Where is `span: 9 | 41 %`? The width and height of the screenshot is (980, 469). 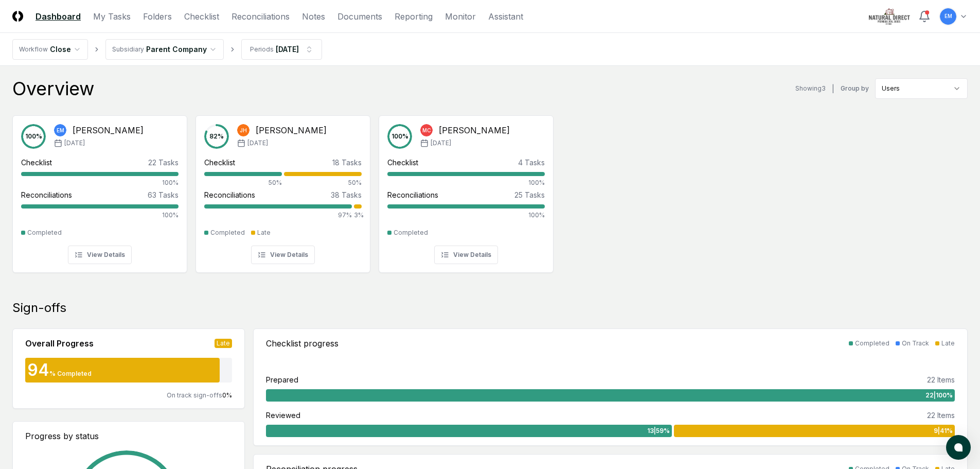 span: 9 | 41 % is located at coordinates (943, 431).